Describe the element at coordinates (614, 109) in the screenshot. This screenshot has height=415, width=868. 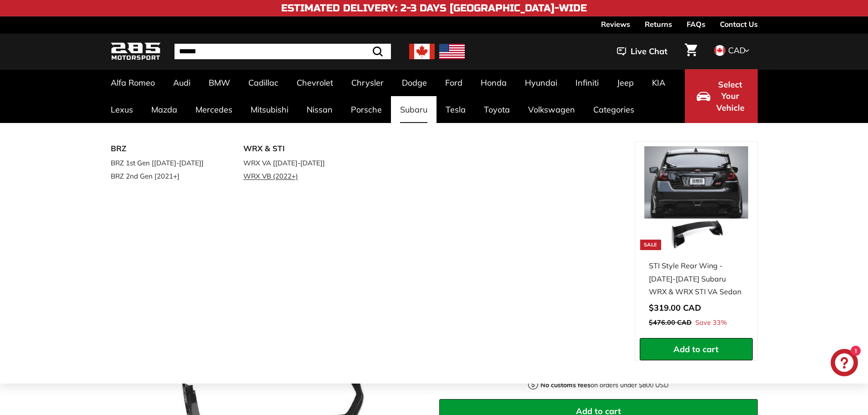
I see `a: Categories` at that location.